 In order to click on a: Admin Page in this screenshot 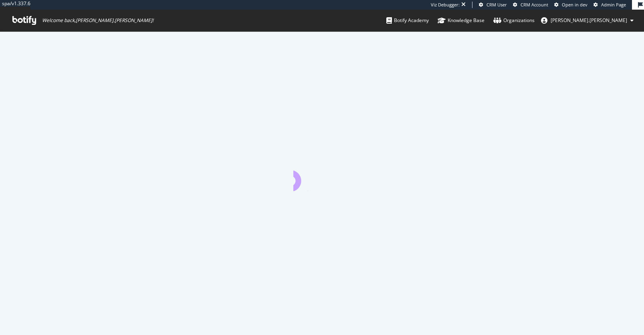, I will do `click(609, 5)`.